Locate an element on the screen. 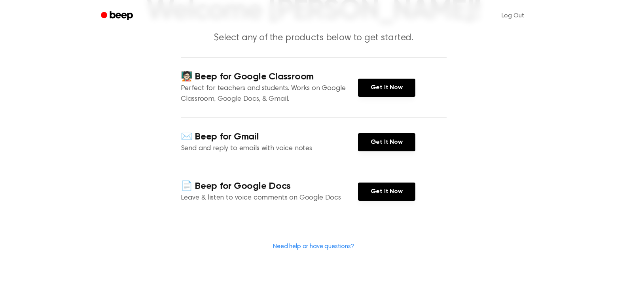  a: Log Out is located at coordinates (512, 16).